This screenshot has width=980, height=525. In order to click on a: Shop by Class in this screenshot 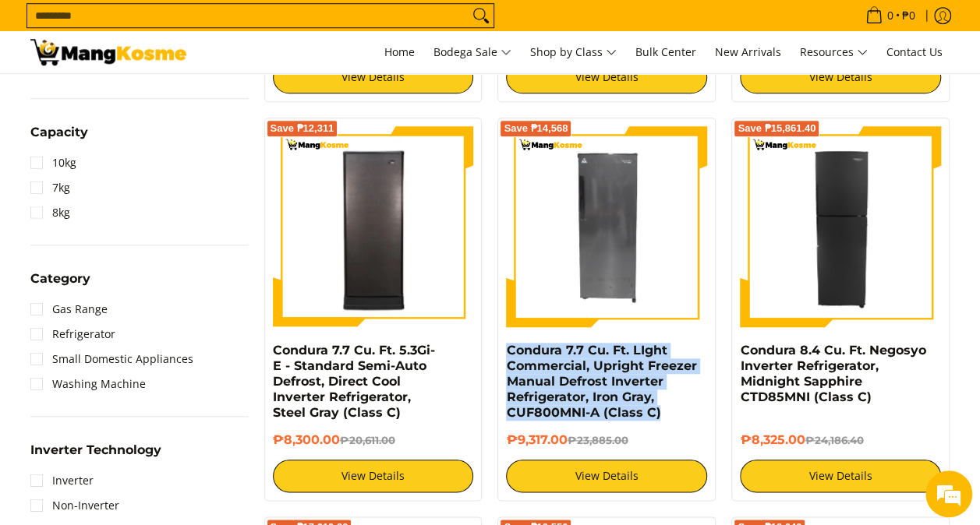, I will do `click(573, 52)`.